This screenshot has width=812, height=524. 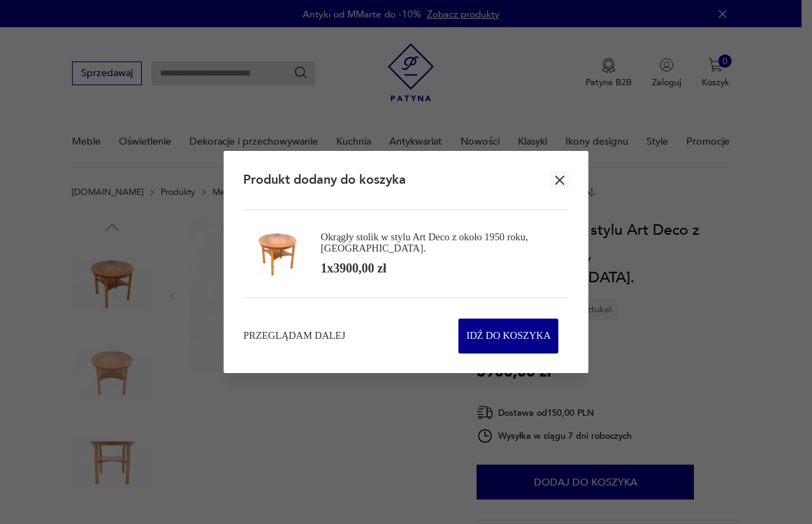 I want to click on div: 1 x 3900,00 zł, so click(x=353, y=268).